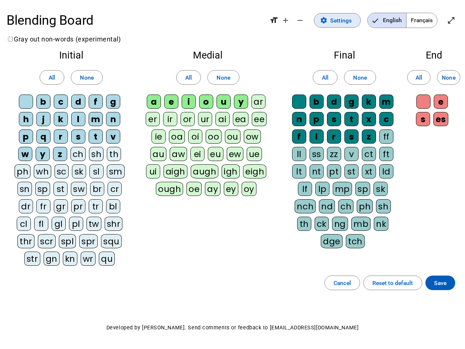  What do you see at coordinates (322, 224) in the screenshot?
I see `div: ck` at bounding box center [322, 224].